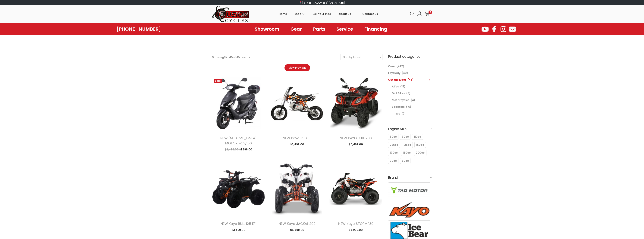 The height and width of the screenshot is (239, 644). Describe the element at coordinates (396, 113) in the screenshot. I see `a: Trikes` at that location.